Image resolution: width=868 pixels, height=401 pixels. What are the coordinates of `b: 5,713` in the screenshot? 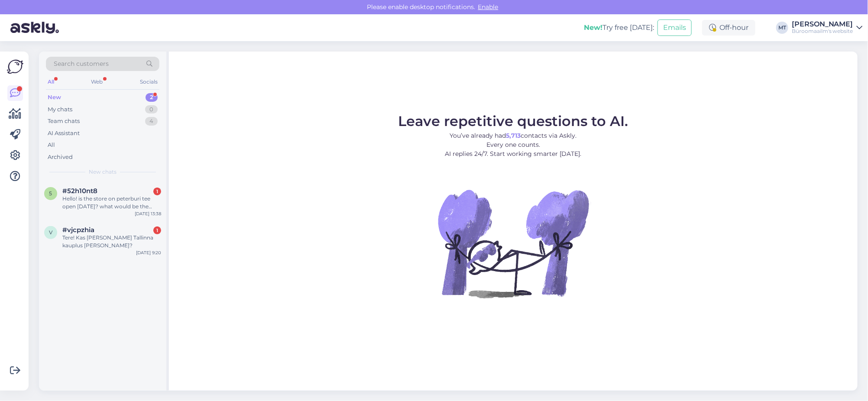 It's located at (513, 135).